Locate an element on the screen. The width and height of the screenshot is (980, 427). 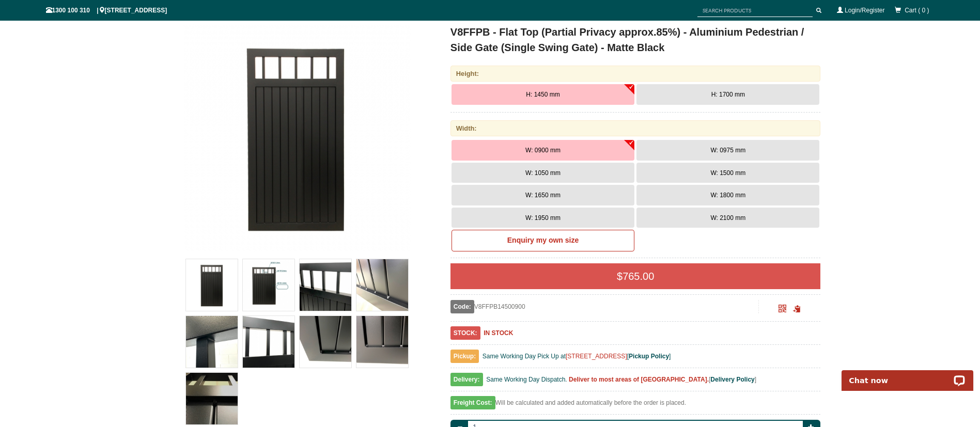
button: Open LiveChat chat widget is located at coordinates (125, 22).